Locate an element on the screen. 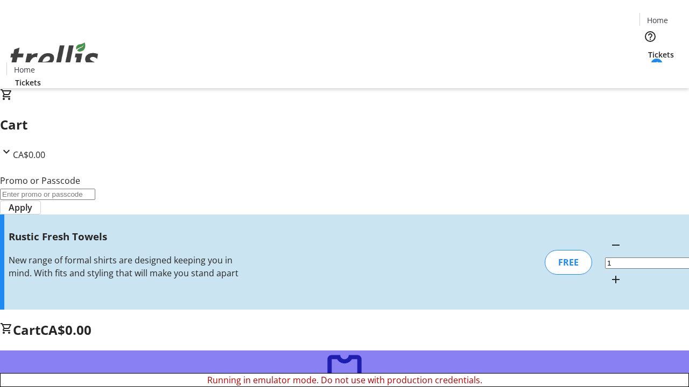 Image resolution: width=689 pixels, height=387 pixels. span: Apply is located at coordinates (20, 208).